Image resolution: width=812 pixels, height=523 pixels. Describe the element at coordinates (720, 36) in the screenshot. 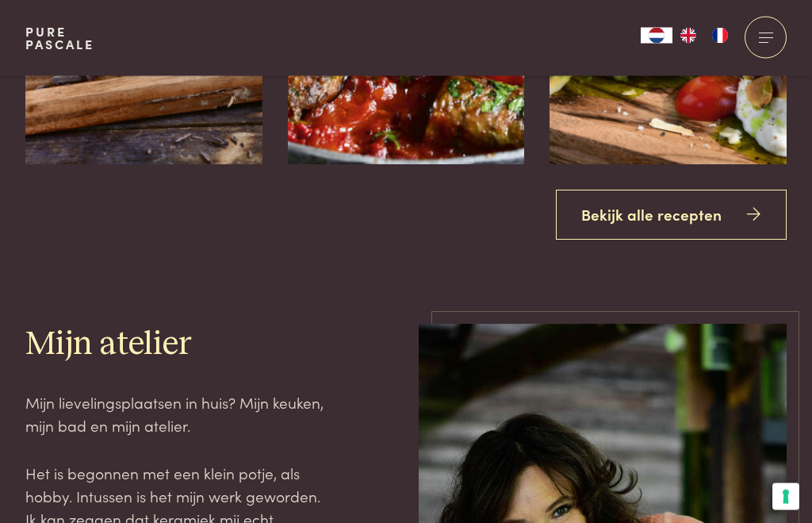

I see `a: FR` at that location.